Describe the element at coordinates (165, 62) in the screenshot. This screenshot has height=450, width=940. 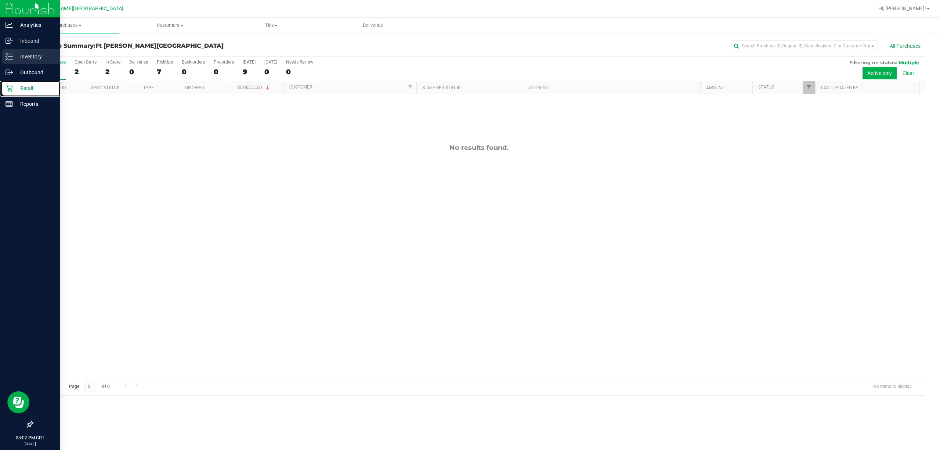
I see `div: PickUps` at that location.